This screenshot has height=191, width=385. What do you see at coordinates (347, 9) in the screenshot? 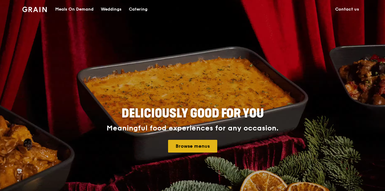
I see `a: Contact us` at bounding box center [347, 9].